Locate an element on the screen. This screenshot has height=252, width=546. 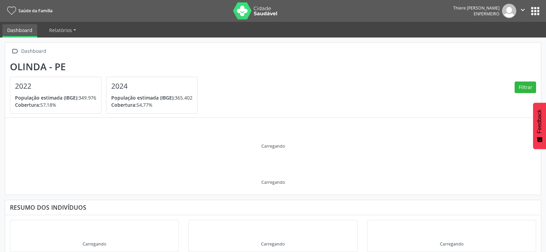
p: 365.402 is located at coordinates (152, 98).